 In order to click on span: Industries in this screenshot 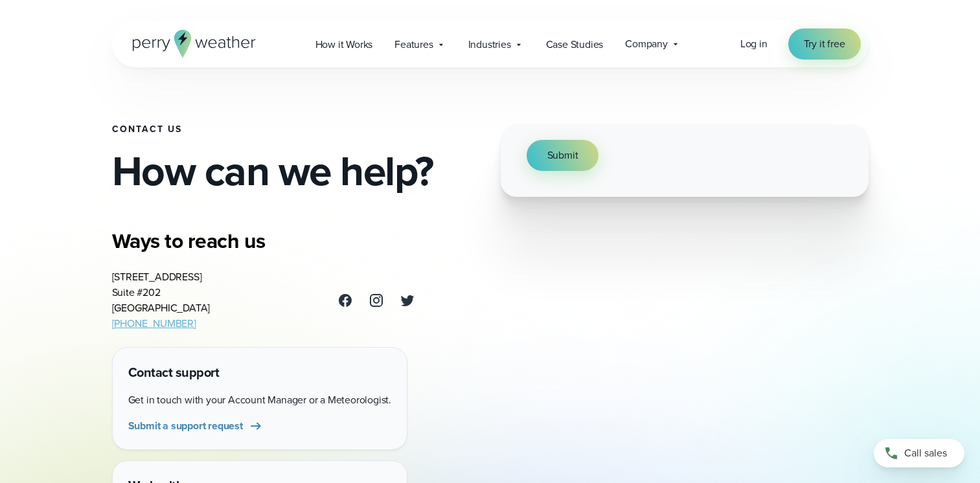, I will do `click(490, 45)`.